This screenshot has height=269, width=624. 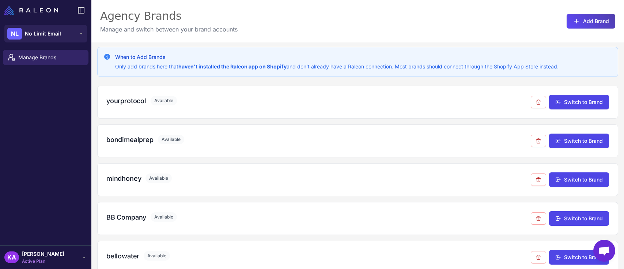 I want to click on h3: When to Add Brands, so click(x=337, y=57).